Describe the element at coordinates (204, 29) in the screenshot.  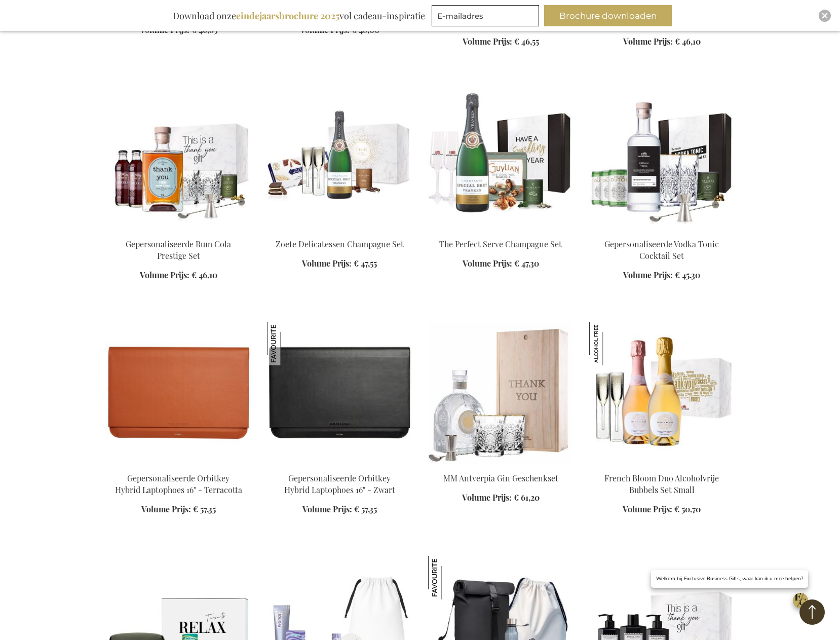
I see `span: € 46,85` at that location.